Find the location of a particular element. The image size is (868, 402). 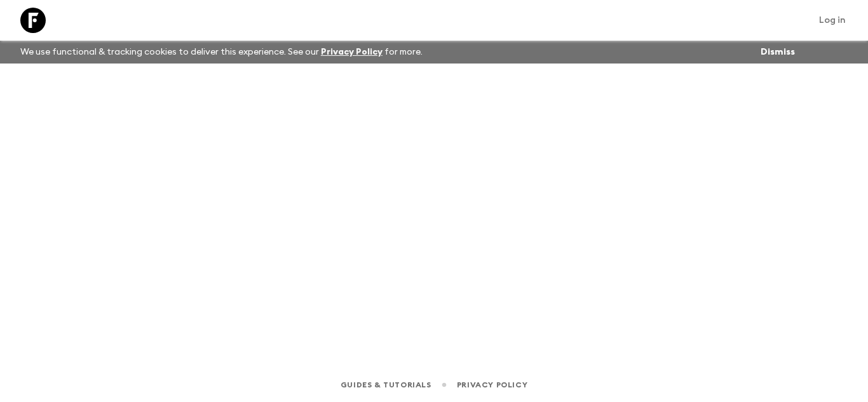

p: We use functional & tracking cookies to deliver this experience. See our for more. is located at coordinates (221, 52).